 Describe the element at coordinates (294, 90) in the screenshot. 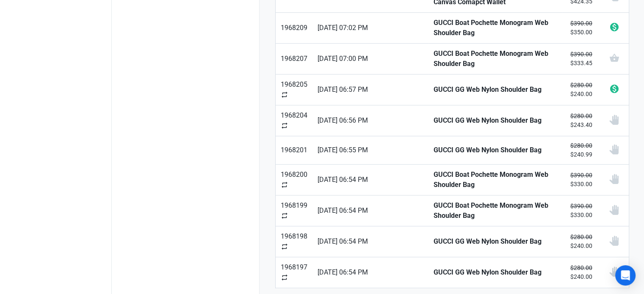

I see `a: 1968205repeat` at that location.